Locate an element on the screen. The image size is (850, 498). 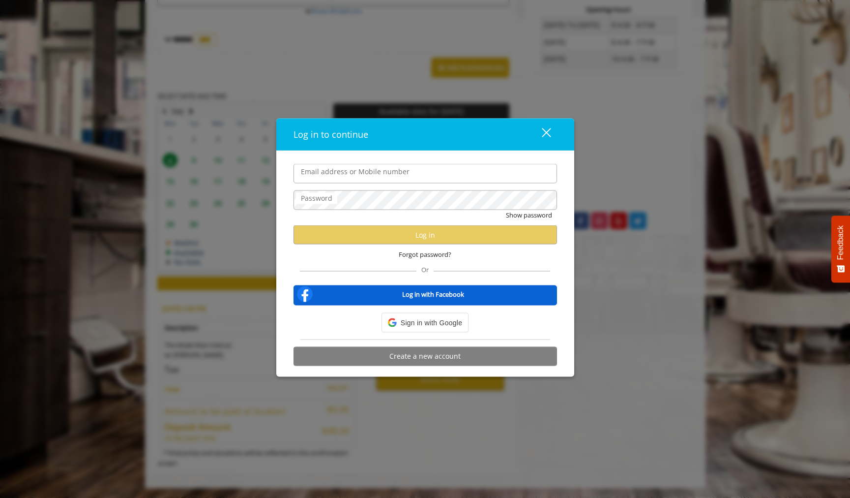
button: Create a new account is located at coordinates (425, 356).